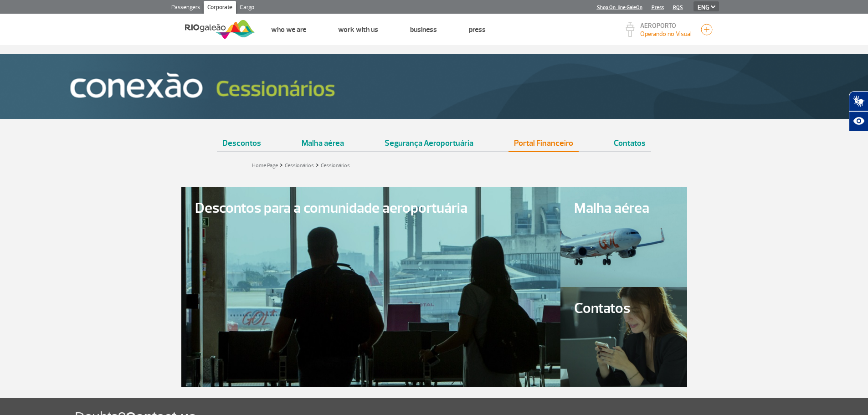 This screenshot has height=415, width=868. Describe the element at coordinates (858, 121) in the screenshot. I see `button: Abrir recursos assistivos.` at that location.